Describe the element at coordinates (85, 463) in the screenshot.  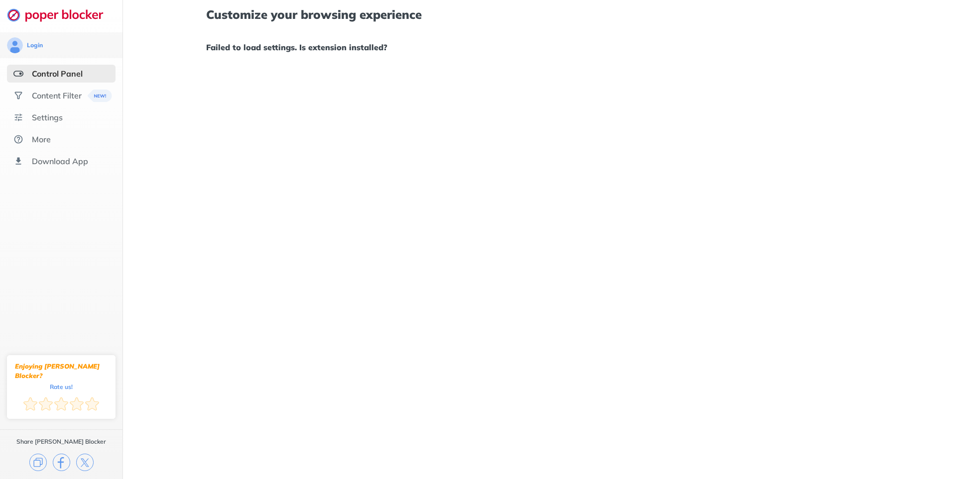
I see `img: x.svg` at that location.